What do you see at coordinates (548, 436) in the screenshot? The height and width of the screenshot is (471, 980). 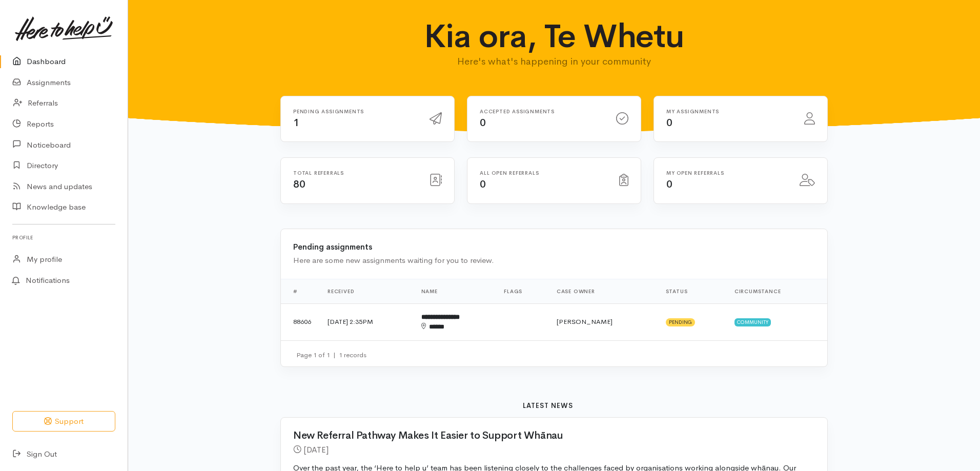 I see `h2: New Referral Pathway Makes It Easier to Support Whānau` at bounding box center [548, 436].